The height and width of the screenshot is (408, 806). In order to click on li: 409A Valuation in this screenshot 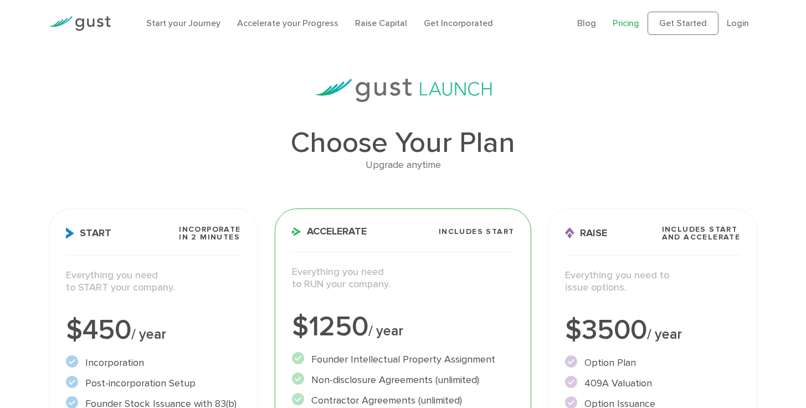, I will do `click(652, 383)`.